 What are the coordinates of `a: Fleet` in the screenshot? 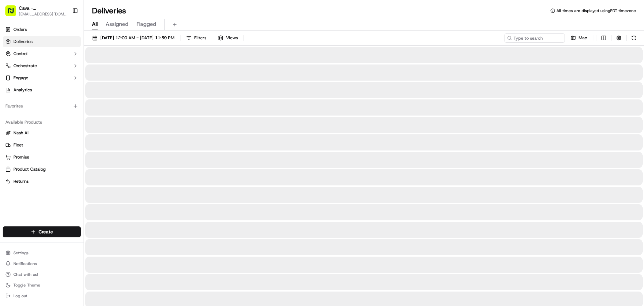 It's located at (42, 145).